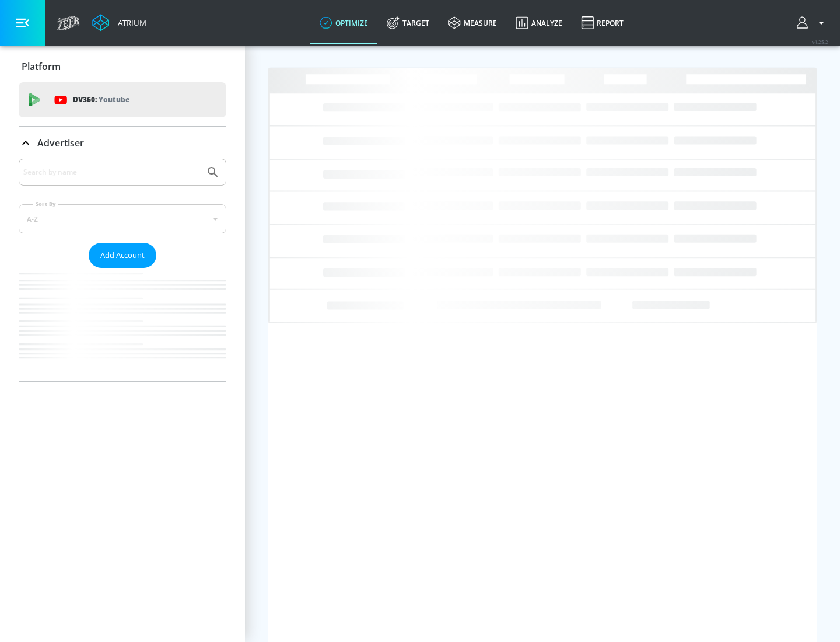 Image resolution: width=840 pixels, height=642 pixels. Describe the element at coordinates (40, 67) in the screenshot. I see `p: Platform` at that location.